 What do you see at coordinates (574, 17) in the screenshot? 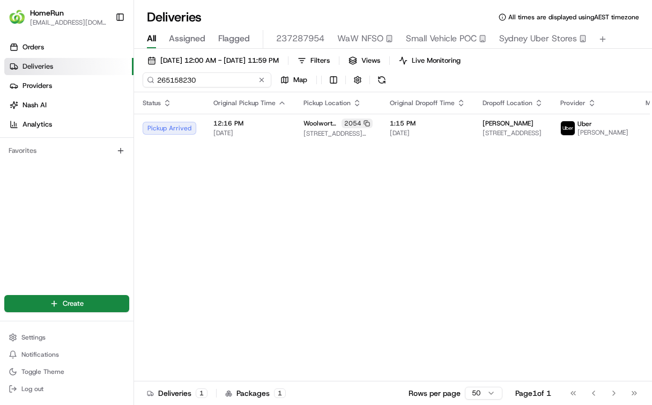
I see `span: All times are displayed using AEST timezone` at bounding box center [574, 17].